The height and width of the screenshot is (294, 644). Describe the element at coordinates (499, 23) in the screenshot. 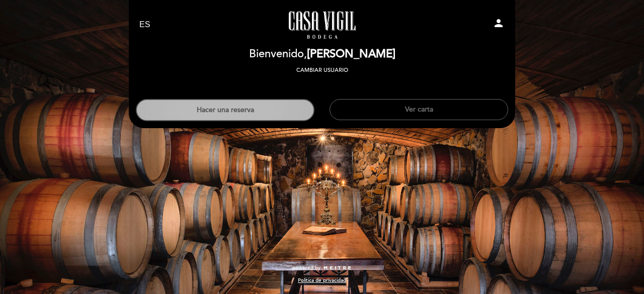

I see `i: person` at that location.